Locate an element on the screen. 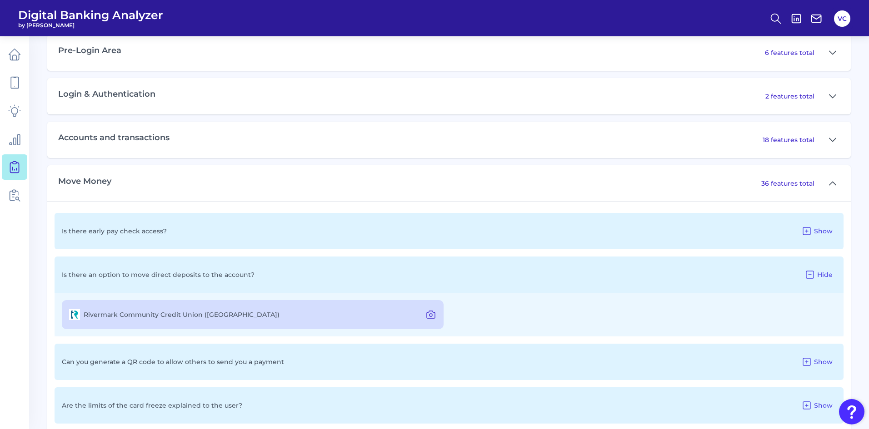  span: Hide is located at coordinates (825, 275).